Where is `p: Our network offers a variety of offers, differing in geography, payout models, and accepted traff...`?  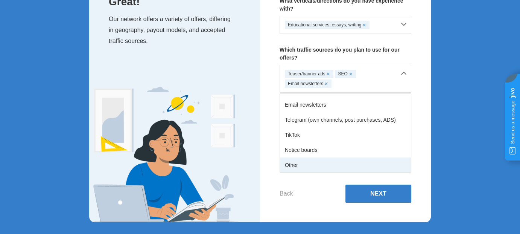 p: Our network offers a variety of offers, differing in geography, payout models, and accepted traff... is located at coordinates (177, 30).